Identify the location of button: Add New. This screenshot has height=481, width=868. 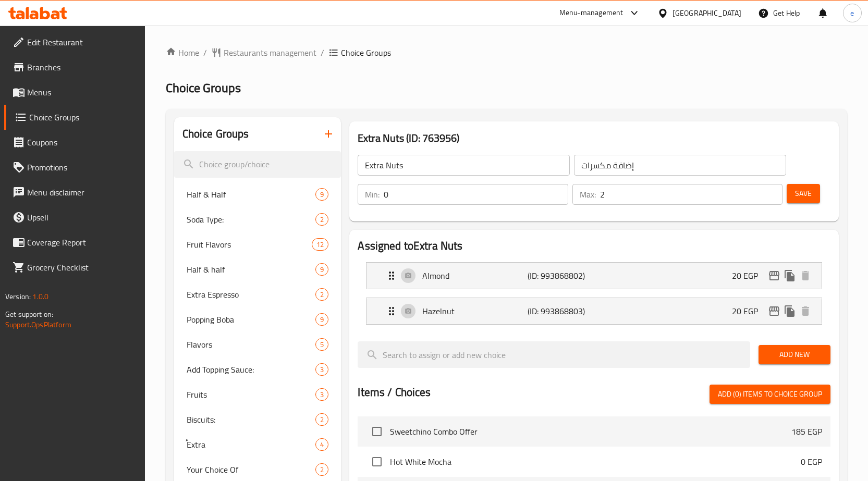
(795, 354).